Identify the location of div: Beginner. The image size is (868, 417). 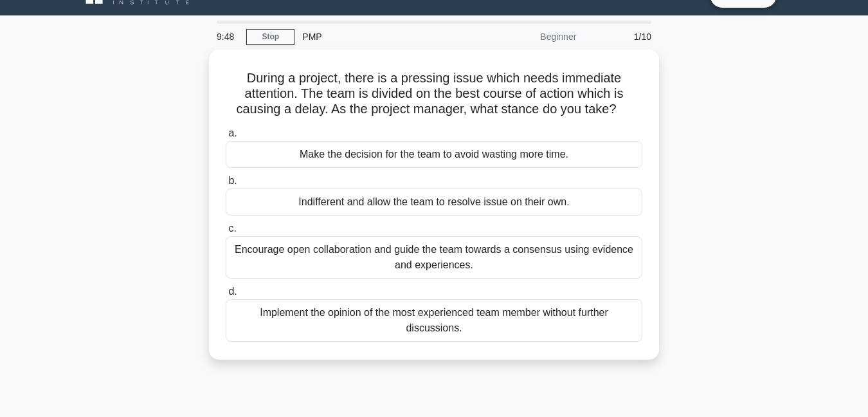
(527, 37).